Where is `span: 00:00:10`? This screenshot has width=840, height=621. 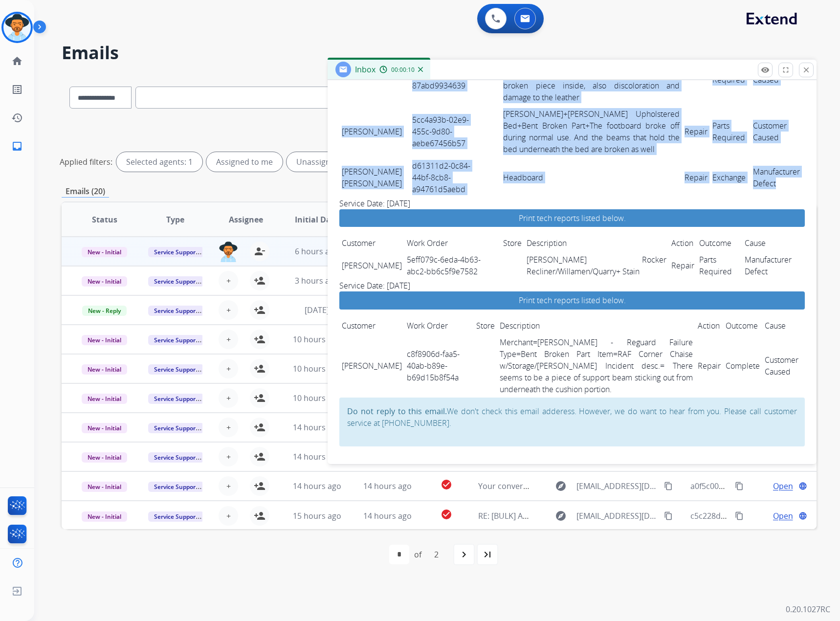 span: 00:00:10 is located at coordinates (403, 70).